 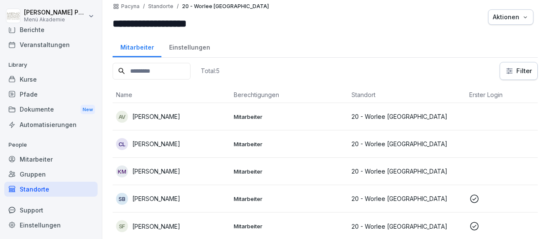 What do you see at coordinates (51, 94) in the screenshot?
I see `div: Pfade` at bounding box center [51, 94].